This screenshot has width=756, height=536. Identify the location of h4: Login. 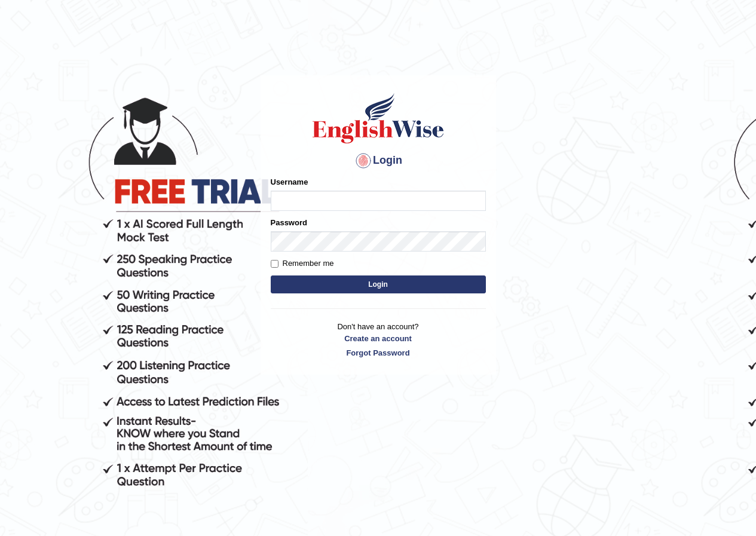
(379, 160).